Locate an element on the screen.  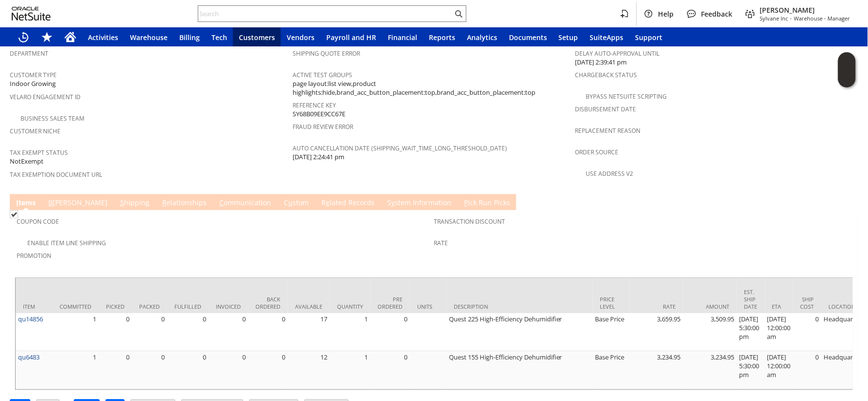
a: Shipping Quote Error is located at coordinates (326, 53).